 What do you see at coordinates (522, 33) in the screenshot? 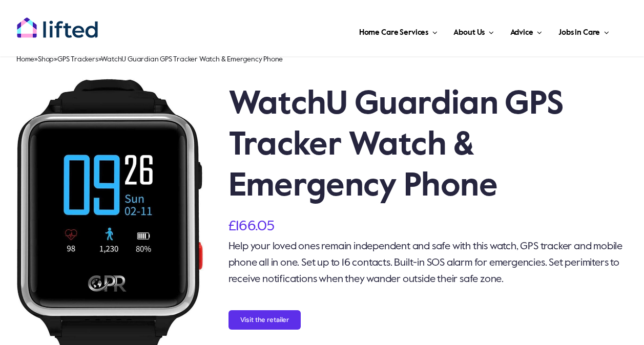
I see `span: Advice` at bounding box center [522, 33].